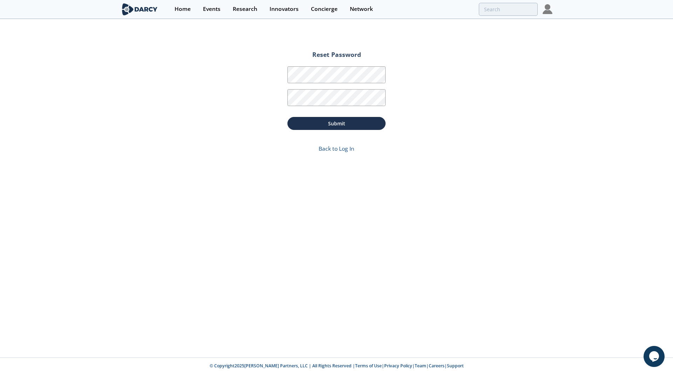 The image size is (673, 374). Describe the element at coordinates (398, 365) in the screenshot. I see `a: Privacy Policy` at that location.